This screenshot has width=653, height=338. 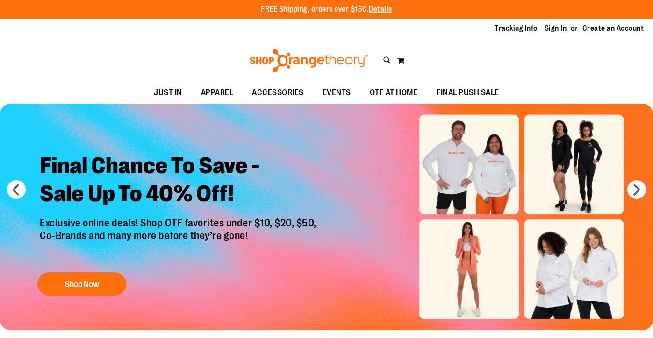 What do you see at coordinates (179, 222) in the screenshot?
I see `a: Final Chance To Save -Sale Up To 40% Off! Exclusive online deals! Shop OTF favorites under $10, $...` at bounding box center [179, 222].